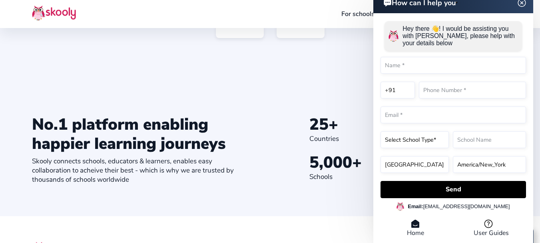  Describe the element at coordinates (357, 176) in the screenshot. I see `div: Schools` at that location.